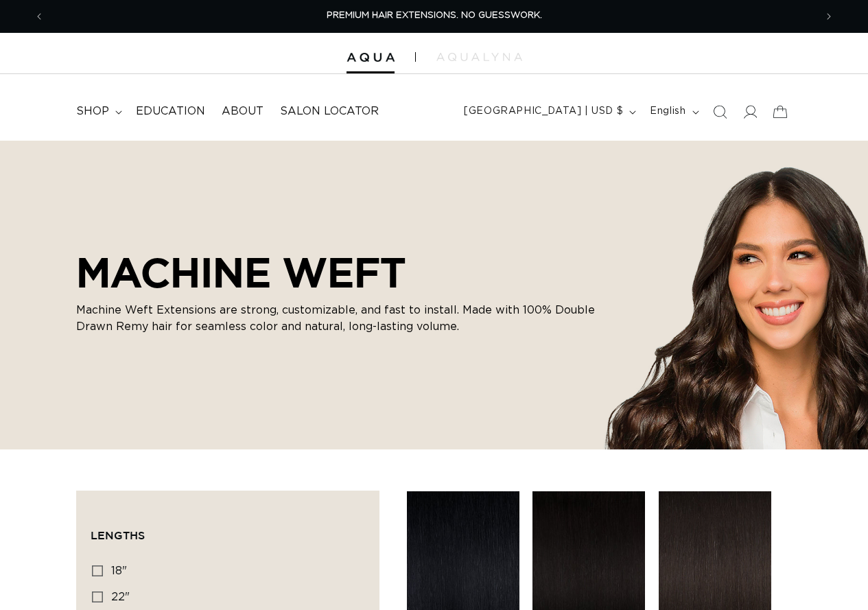  What do you see at coordinates (337, 273) in the screenshot?
I see `h2: MACHINE WEFT` at bounding box center [337, 273].